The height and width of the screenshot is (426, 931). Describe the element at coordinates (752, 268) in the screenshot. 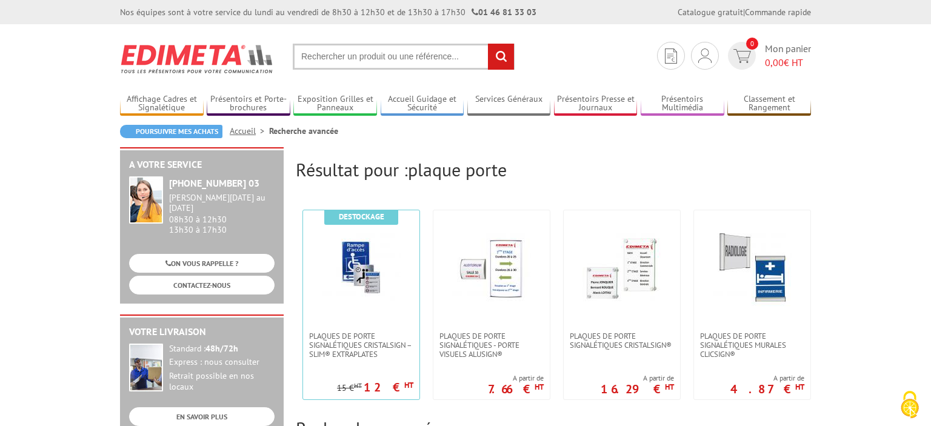

I see `img: Plaques de porte signalétiques murales ClicSign®` at that location.